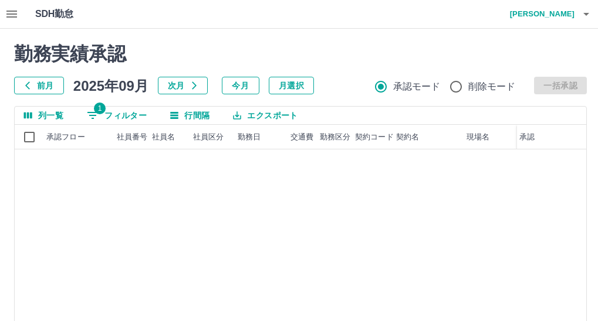 Image resolution: width=598 pixels, height=321 pixels. I want to click on span: 削除モード, so click(491, 87).